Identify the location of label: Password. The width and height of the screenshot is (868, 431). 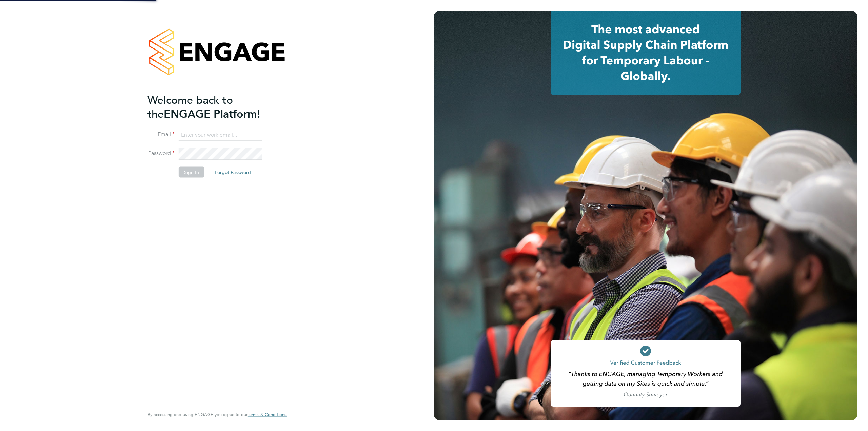
(161, 153).